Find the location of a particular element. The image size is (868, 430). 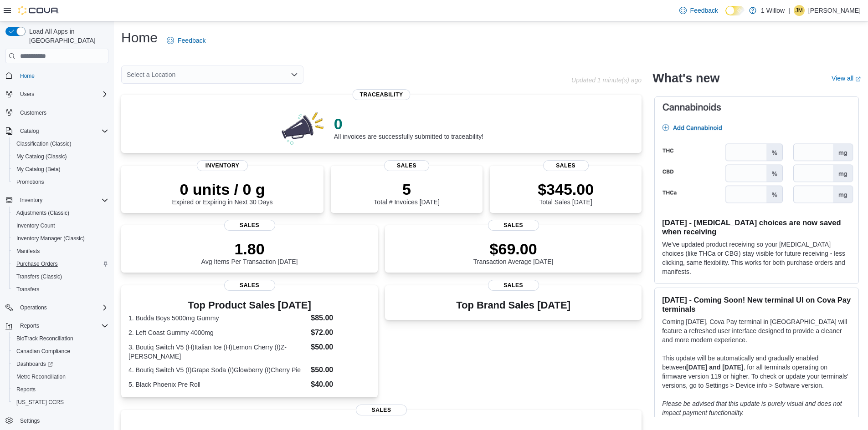

span: Traceability is located at coordinates (382, 95).